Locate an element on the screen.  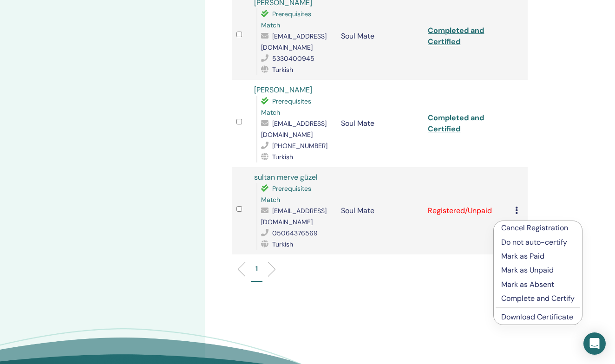
p: Mark as Paid is located at coordinates (538, 257).